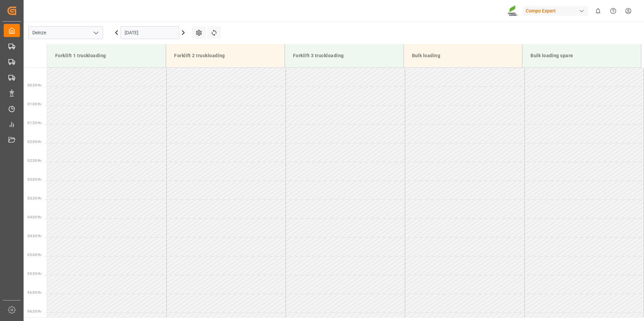  Describe the element at coordinates (225, 56) in the screenshot. I see `div: Forklift 2 truckloading` at that location.